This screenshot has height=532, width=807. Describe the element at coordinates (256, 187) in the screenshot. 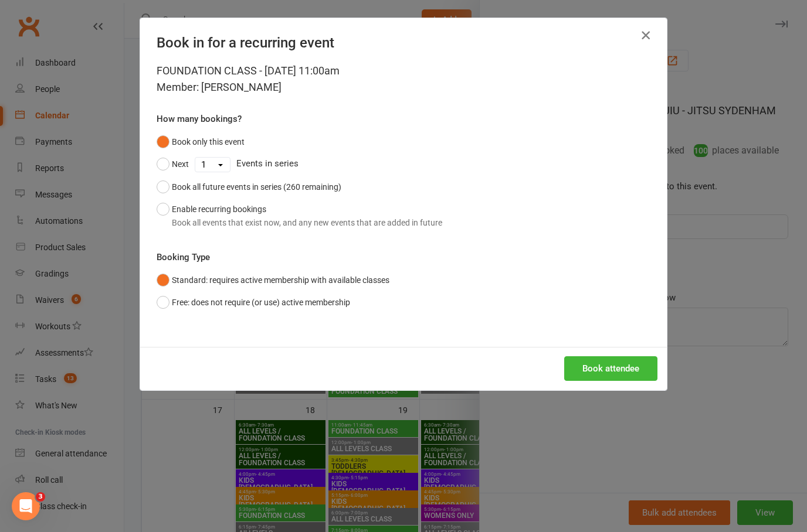

I see `div: Book all future events in series (260 remaining)` at that location.